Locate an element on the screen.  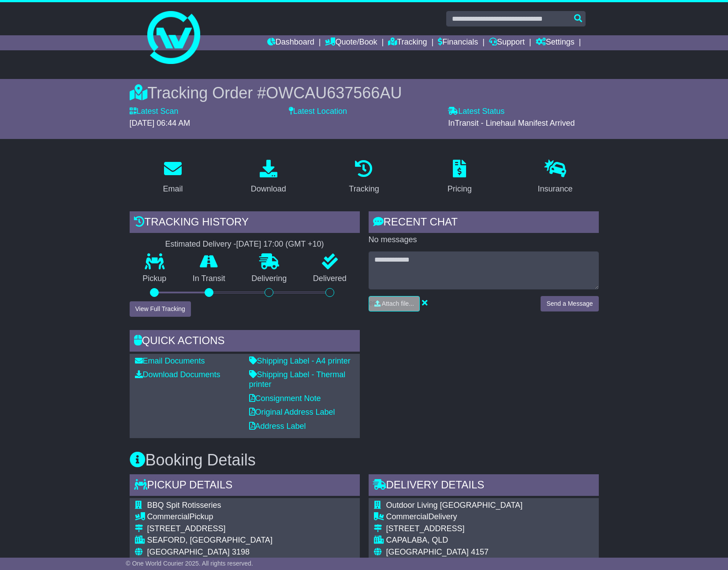
div: Tracking Order # is located at coordinates (364, 93).